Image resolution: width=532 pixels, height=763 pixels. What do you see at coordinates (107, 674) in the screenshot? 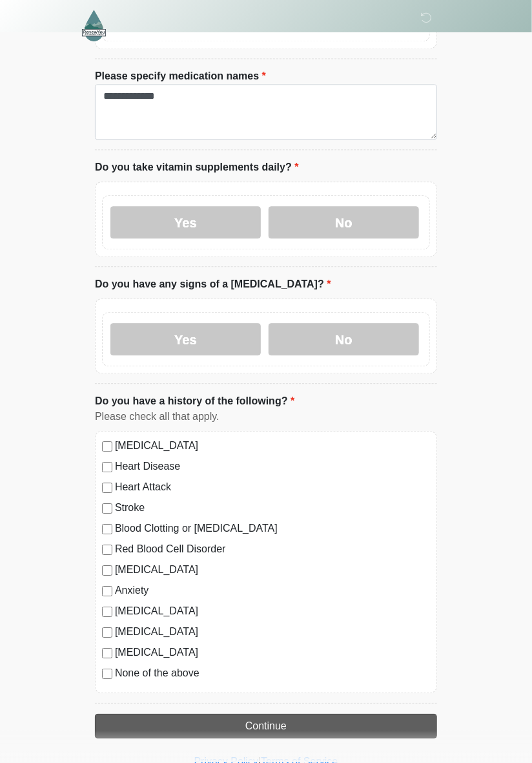
I see `input: None of the above` at bounding box center [107, 674].